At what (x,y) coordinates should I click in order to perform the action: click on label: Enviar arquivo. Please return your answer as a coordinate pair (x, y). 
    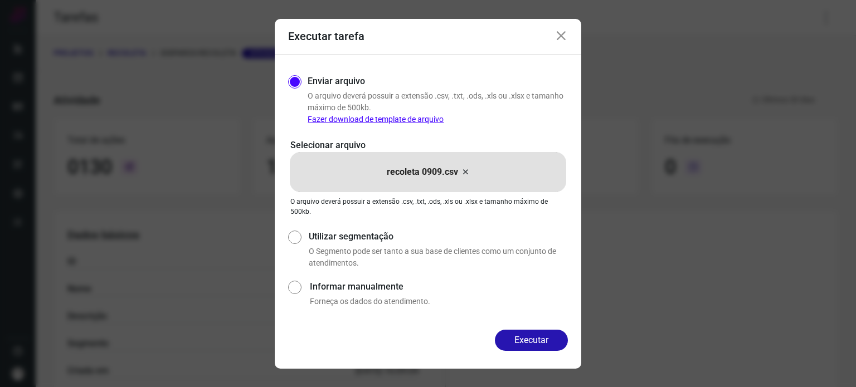
    Looking at the image, I should click on (336, 81).